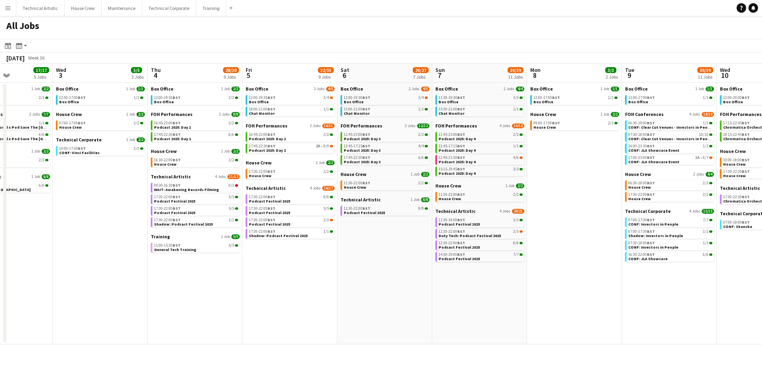 The width and height of the screenshot is (762, 365). What do you see at coordinates (516, 158) in the screenshot?
I see `span: 4/6` at bounding box center [516, 158].